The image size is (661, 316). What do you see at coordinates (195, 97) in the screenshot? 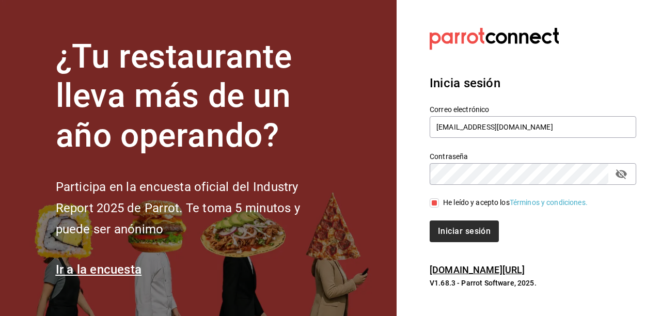
I see `h1: ¿Tu restaurante lleva más de un año operando?` at bounding box center [195, 97].